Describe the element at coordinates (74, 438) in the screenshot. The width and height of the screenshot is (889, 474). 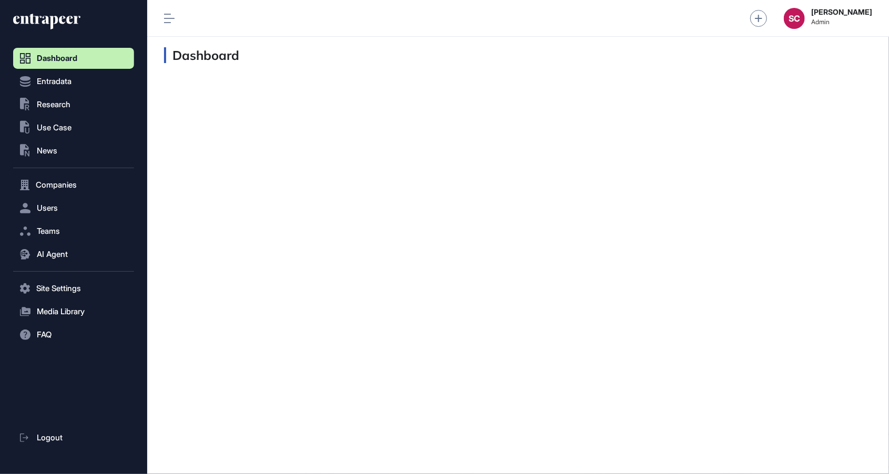
I see `a: Logout` at that location.